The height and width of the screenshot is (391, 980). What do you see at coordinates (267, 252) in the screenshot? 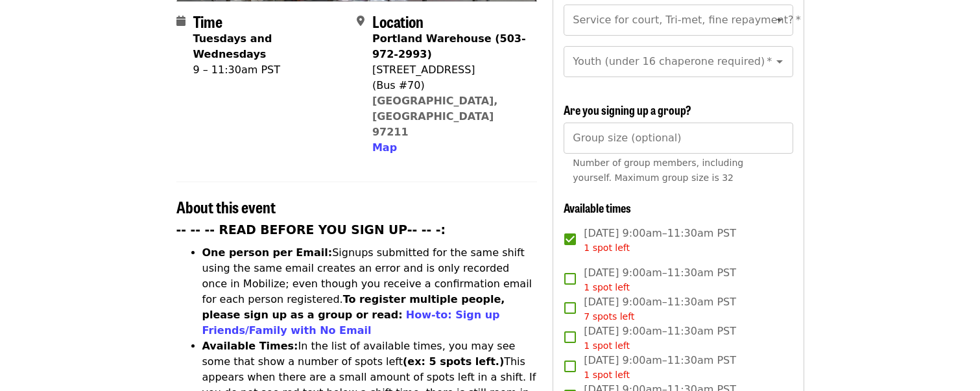
I see `strong: One person per Email:` at bounding box center [267, 252].